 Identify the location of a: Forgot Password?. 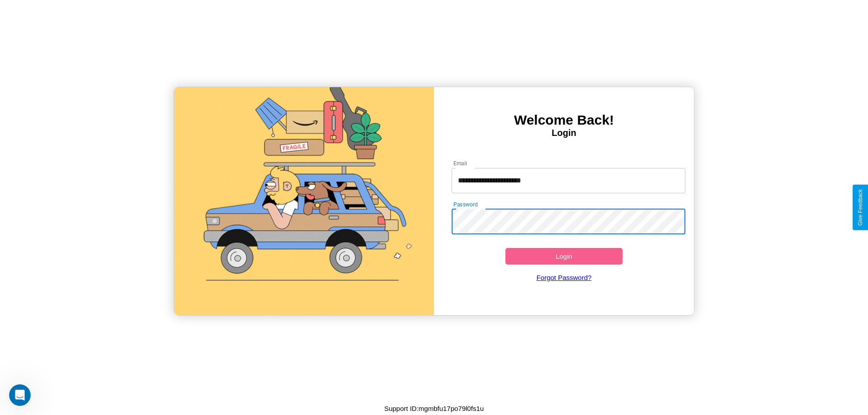
(564, 277).